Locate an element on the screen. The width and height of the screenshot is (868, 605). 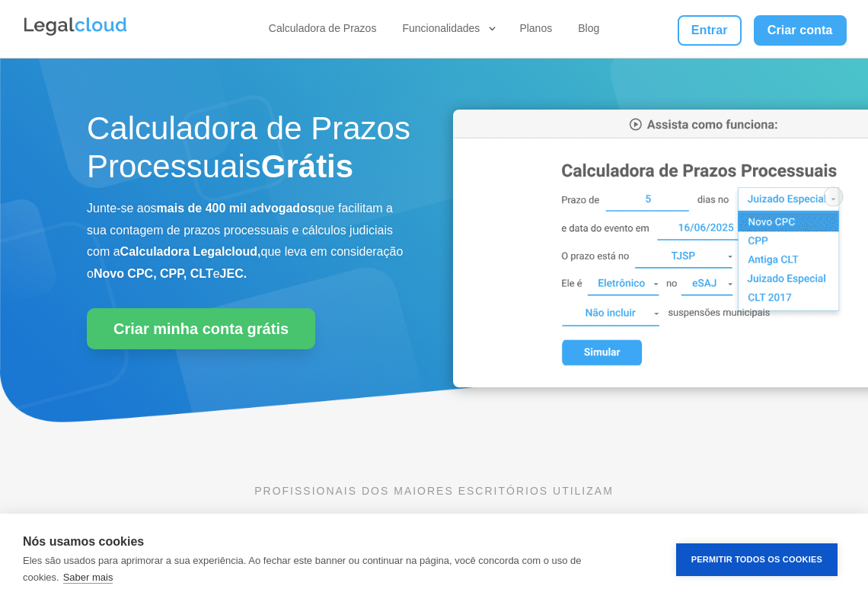
a: Blog is located at coordinates (588, 31).